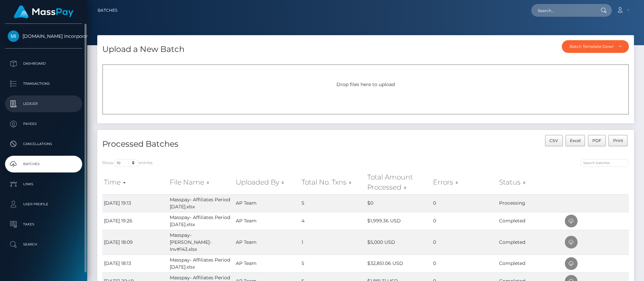 The width and height of the screenshot is (644, 281). Describe the element at coordinates (44, 224) in the screenshot. I see `a: Taxes` at that location.